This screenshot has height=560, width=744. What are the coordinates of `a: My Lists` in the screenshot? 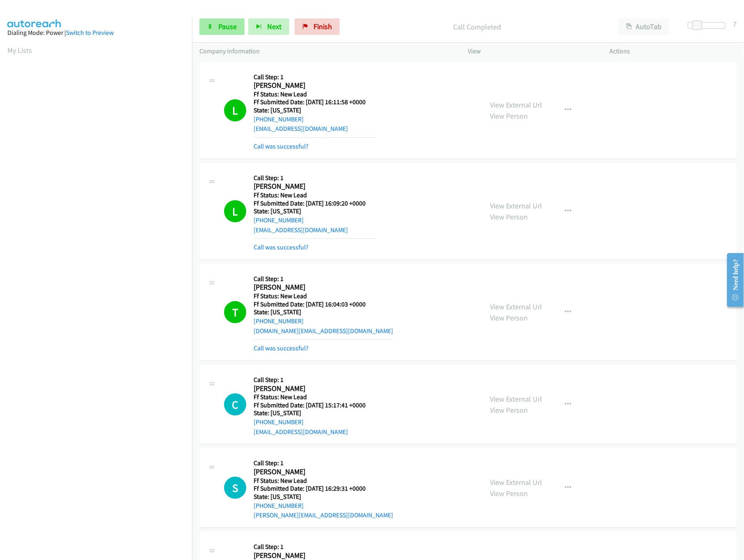 It's located at (20, 50).